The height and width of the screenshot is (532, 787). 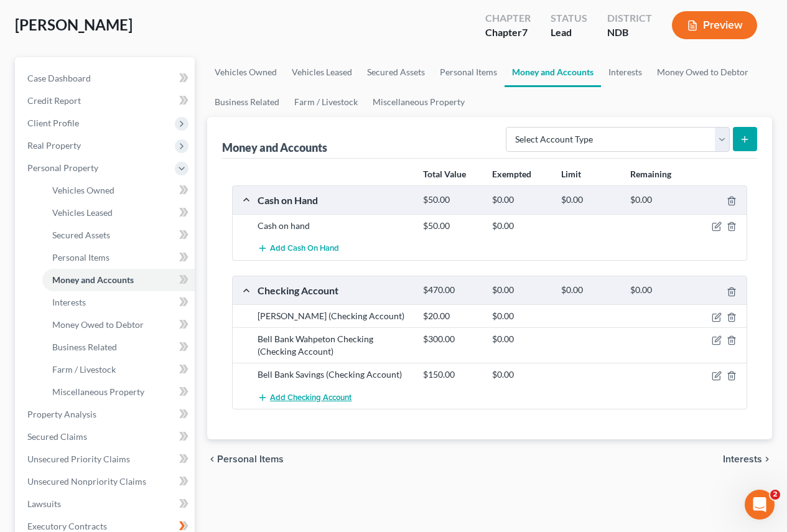 What do you see at coordinates (334, 345) in the screenshot?
I see `div: Bell Bank Wahpeton Checking (Checking Account)` at bounding box center [334, 345].